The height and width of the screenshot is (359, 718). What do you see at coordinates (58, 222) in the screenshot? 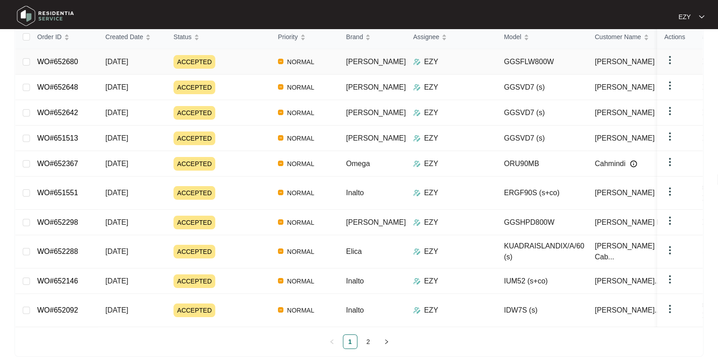
I see `a: WO#652298` at bounding box center [58, 222].